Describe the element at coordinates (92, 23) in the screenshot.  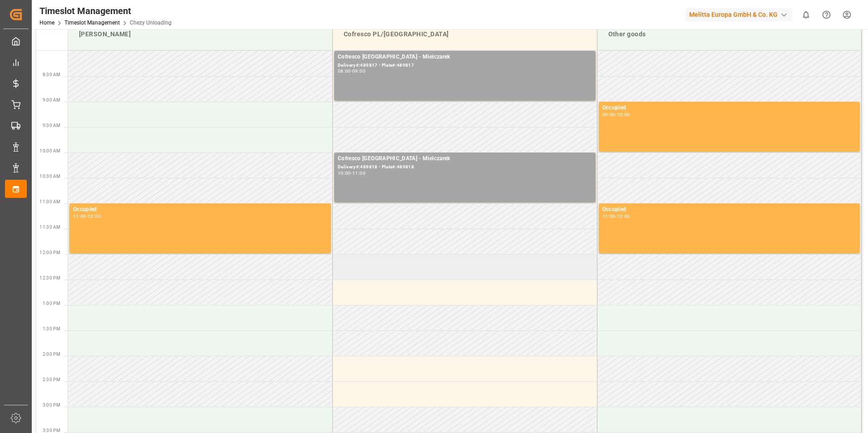
I see `a: Timeslot Management` at that location.